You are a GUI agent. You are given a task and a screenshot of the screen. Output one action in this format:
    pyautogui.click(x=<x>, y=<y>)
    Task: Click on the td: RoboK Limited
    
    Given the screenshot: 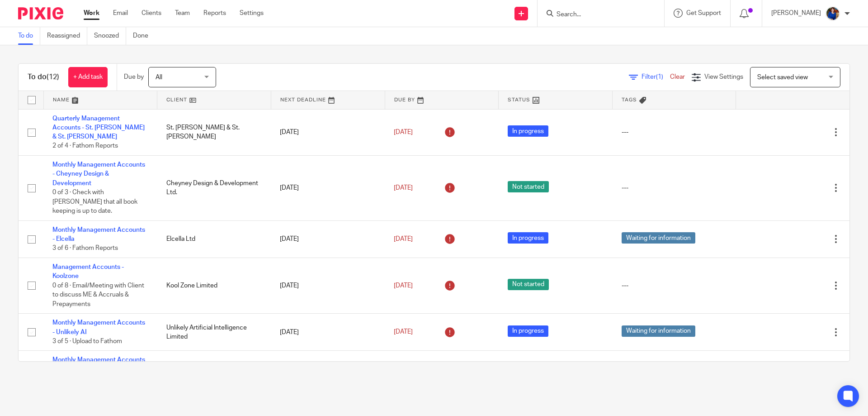 What is the action you would take?
    pyautogui.click(x=215, y=378)
    